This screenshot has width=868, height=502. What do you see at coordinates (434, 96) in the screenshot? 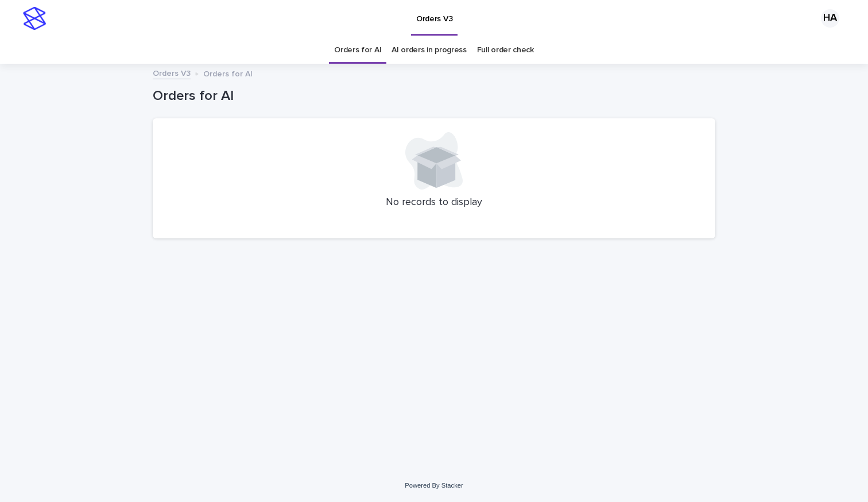
I see `h1: Orders for AI` at bounding box center [434, 96].